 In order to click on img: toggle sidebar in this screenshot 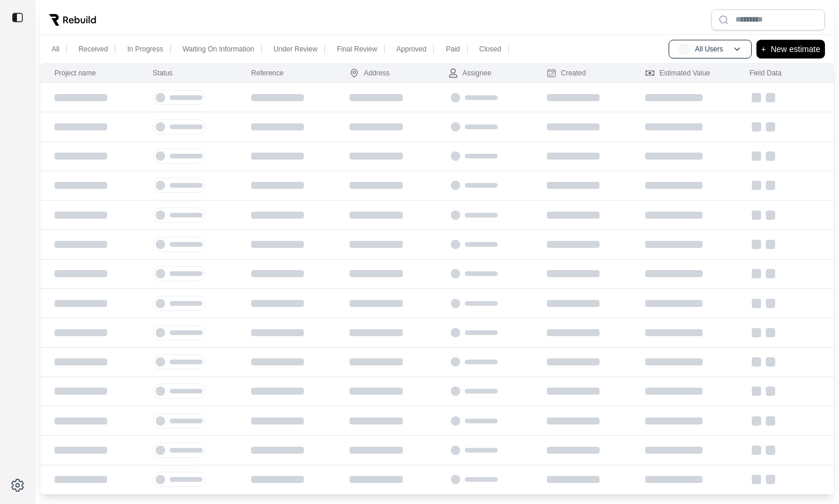, I will do `click(18, 18)`.